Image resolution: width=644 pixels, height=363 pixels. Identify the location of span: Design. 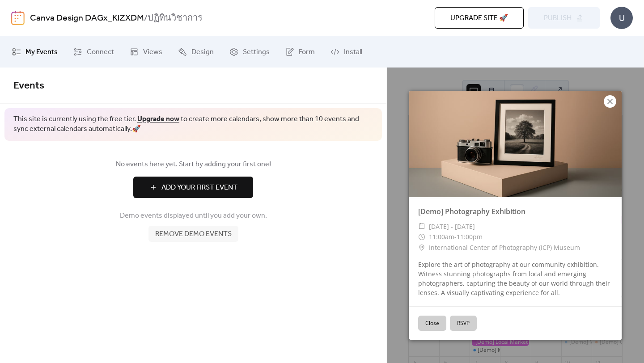
(203, 52).